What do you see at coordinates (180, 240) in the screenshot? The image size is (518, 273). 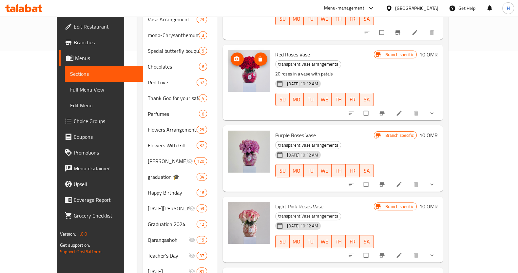 I see `div: Qaranqashoh15` at bounding box center [180, 240].